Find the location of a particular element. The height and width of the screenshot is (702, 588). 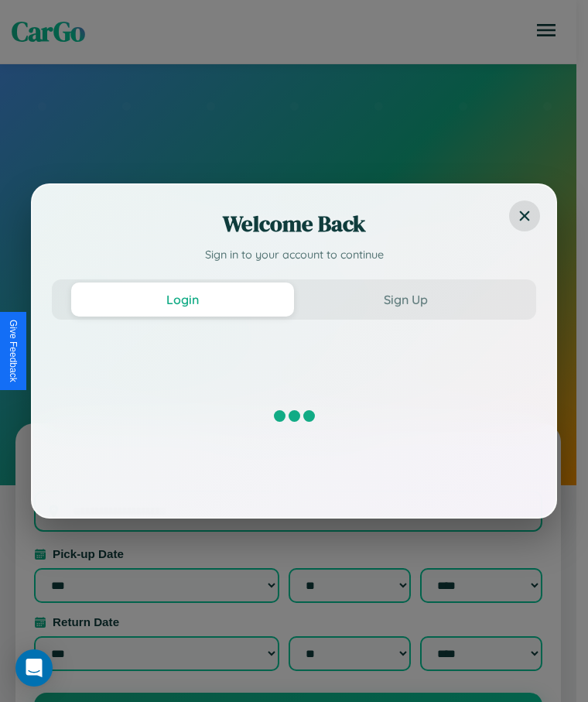

button: Login is located at coordinates (183, 299).